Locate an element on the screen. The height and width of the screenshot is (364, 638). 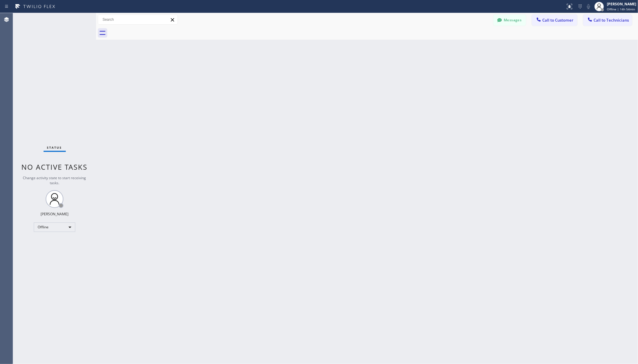
span: Call to Technicians is located at coordinates (611, 20).